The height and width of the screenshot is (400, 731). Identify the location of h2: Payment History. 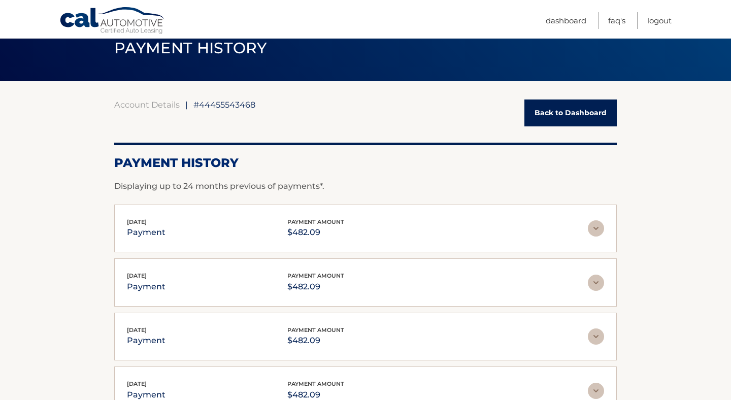
(366, 163).